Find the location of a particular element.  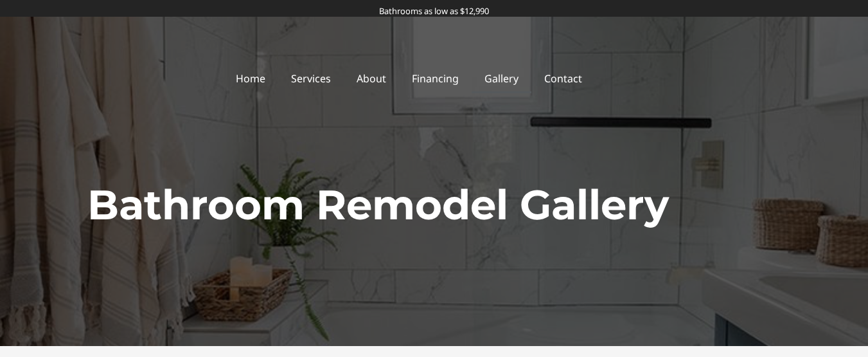

a: Services is located at coordinates (311, 79).